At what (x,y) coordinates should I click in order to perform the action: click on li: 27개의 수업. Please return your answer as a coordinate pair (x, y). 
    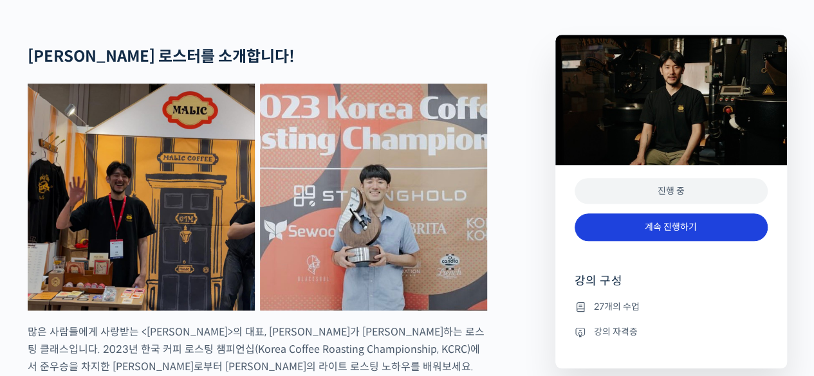
    Looking at the image, I should click on (671, 307).